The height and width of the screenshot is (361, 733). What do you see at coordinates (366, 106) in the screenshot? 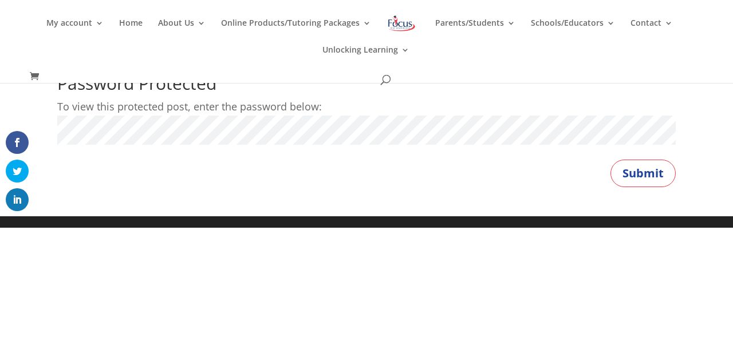
I see `p: To view this protected post, enter the password below:` at bounding box center [366, 106].